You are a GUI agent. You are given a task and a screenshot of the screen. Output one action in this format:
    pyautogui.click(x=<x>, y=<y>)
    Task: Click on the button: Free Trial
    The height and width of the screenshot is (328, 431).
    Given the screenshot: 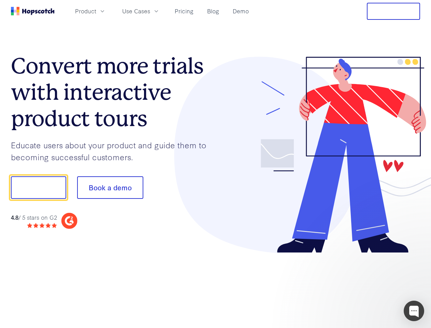 What is the action you would take?
    pyautogui.click(x=394, y=11)
    